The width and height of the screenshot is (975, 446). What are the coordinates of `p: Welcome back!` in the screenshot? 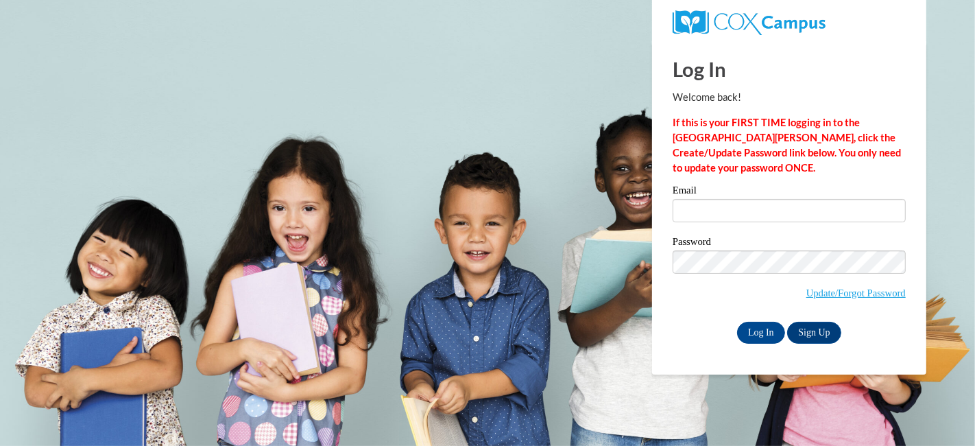 It's located at (789, 97).